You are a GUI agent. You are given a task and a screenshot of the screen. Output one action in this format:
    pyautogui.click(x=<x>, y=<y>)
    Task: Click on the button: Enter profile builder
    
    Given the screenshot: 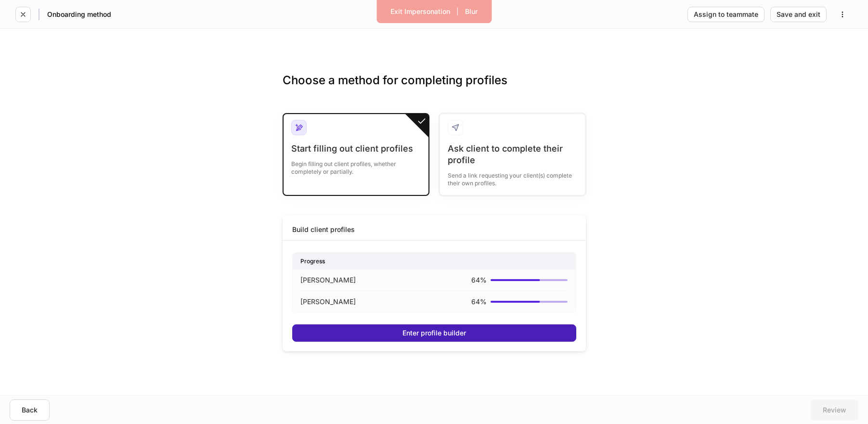 What is the action you would take?
    pyautogui.click(x=434, y=333)
    